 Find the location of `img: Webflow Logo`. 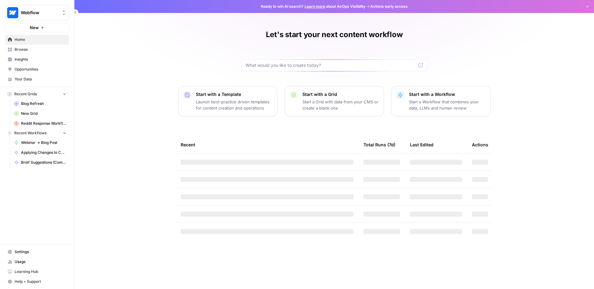

img: Webflow Logo is located at coordinates (13, 13).